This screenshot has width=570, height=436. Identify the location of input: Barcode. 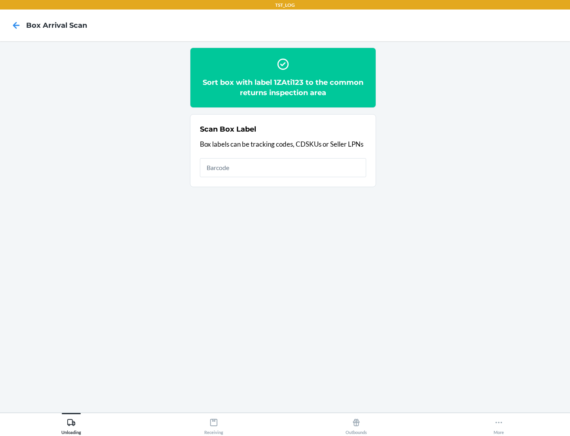
(283, 168).